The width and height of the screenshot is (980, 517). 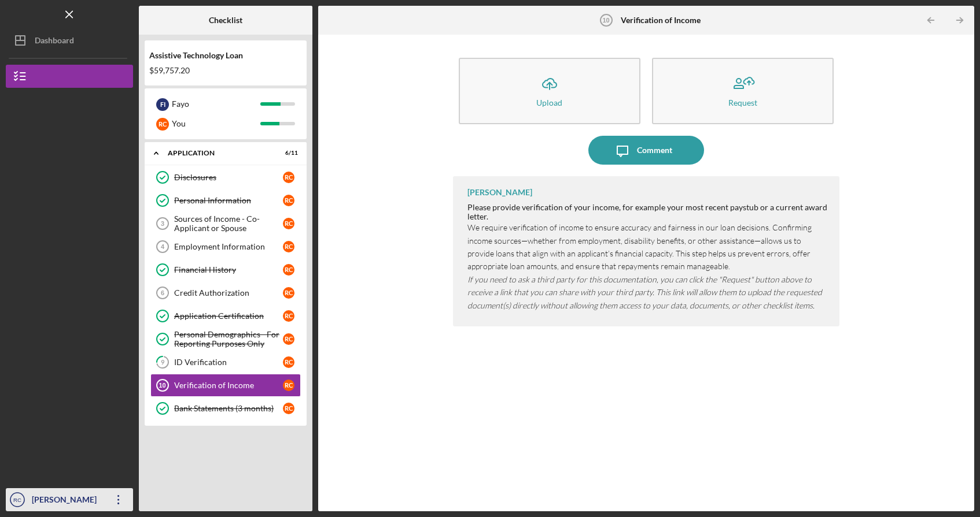 I want to click on div: Personal Information, so click(x=228, y=201).